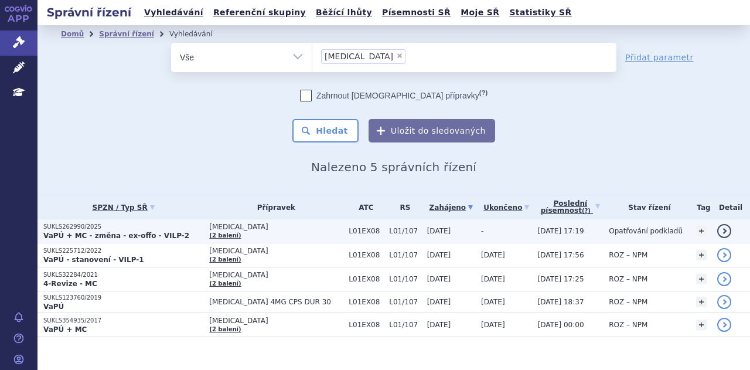 This screenshot has height=370, width=750. Describe the element at coordinates (273, 207) in the screenshot. I see `th: Přípravek` at that location.